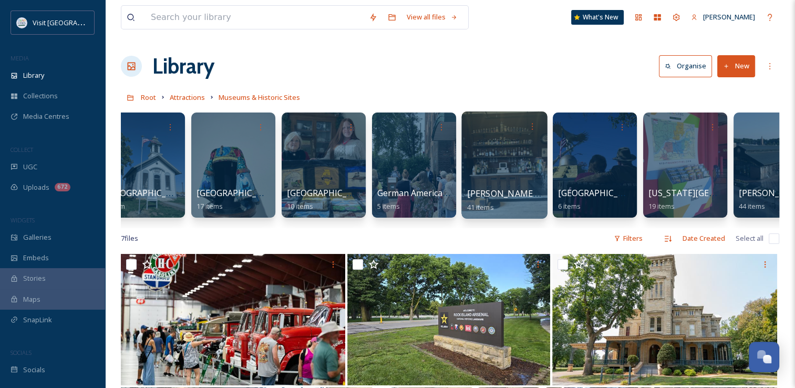  I want to click on img: QCCVB_VISIT_vert_logo_4c_tagline_122019.svg, so click(22, 23).